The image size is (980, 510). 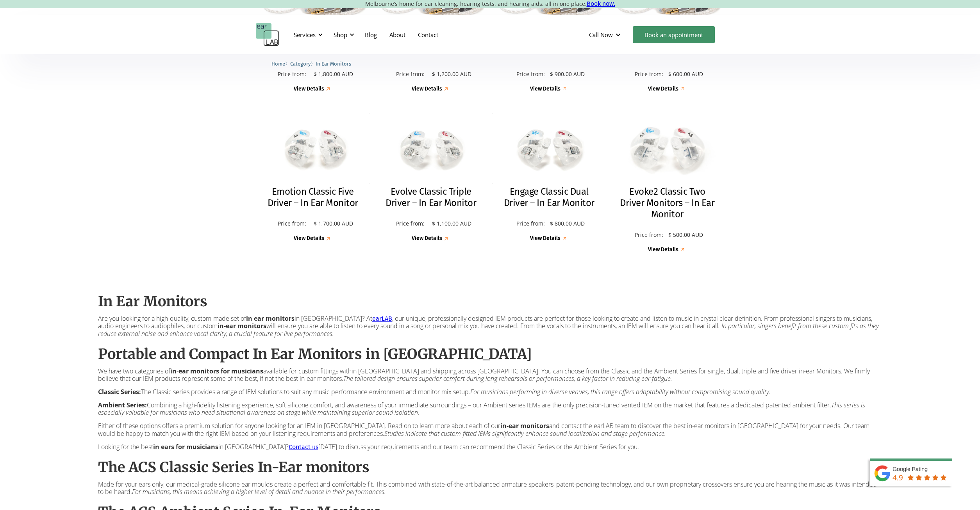 I want to click on p: $ 500.00 AUD, so click(x=685, y=235).